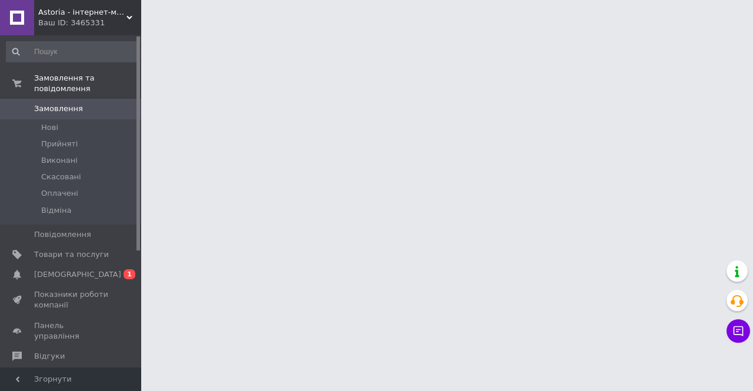  What do you see at coordinates (129, 274) in the screenshot?
I see `span: 1` at bounding box center [129, 274].